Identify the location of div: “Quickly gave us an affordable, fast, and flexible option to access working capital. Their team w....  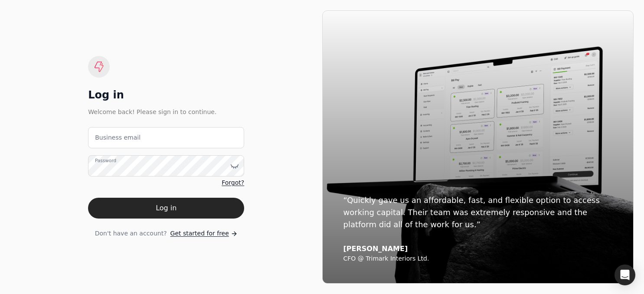
(478, 212).